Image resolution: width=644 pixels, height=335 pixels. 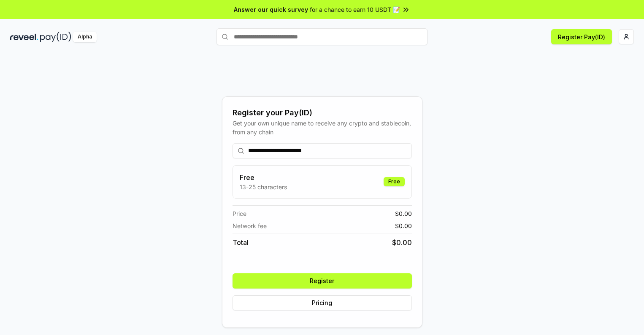 I want to click on span: Total, so click(x=241, y=242).